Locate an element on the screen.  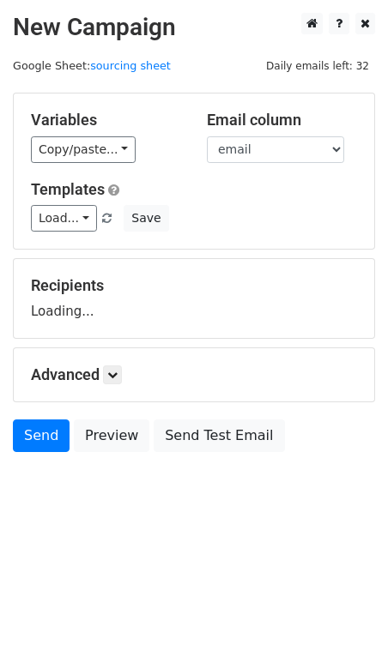
h5: Recipients is located at coordinates (194, 286).